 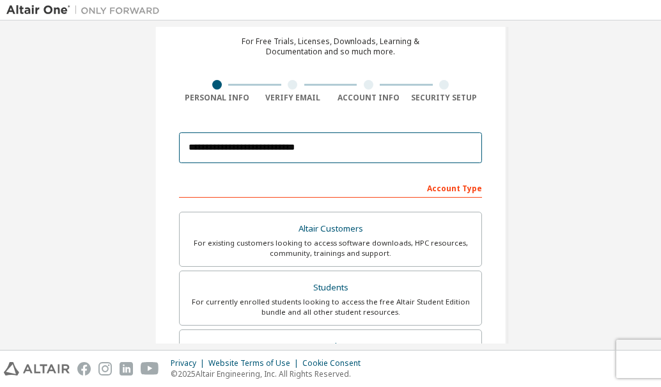 What do you see at coordinates (269, 373) in the screenshot?
I see `p: © 2025 Altair Engineering, Inc. All Rights Reserved.` at bounding box center [269, 373].